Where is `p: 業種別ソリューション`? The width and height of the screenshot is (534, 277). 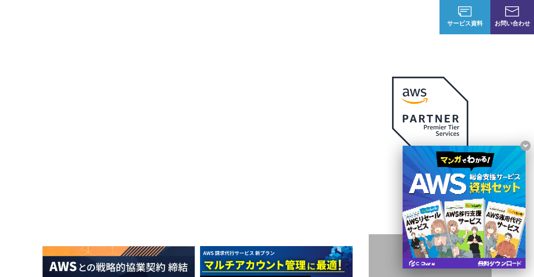 p: 業種別ソリューション is located at coordinates (267, 17).